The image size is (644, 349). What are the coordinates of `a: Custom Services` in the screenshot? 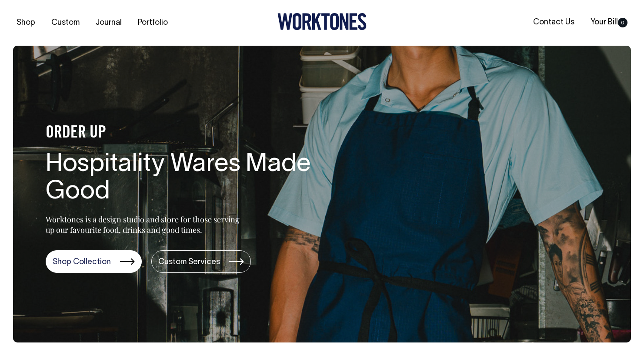 It's located at (201, 262).